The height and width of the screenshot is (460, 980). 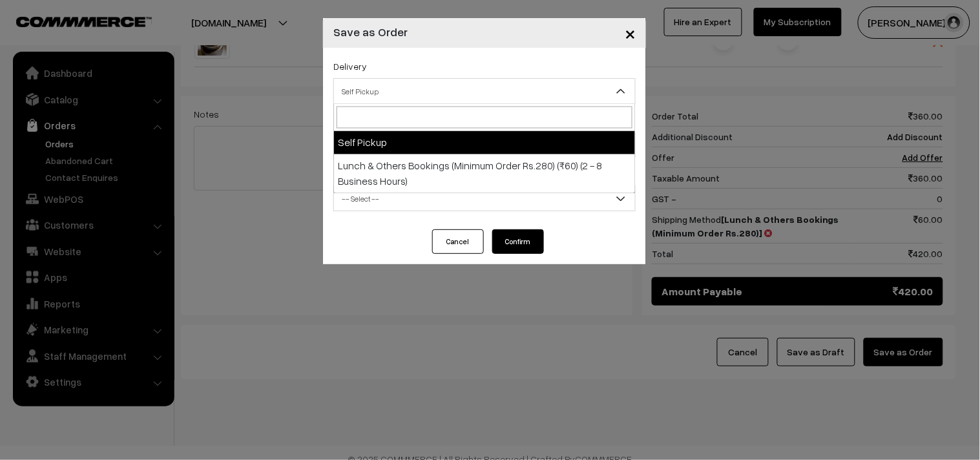 I want to click on button: Confirm, so click(x=518, y=242).